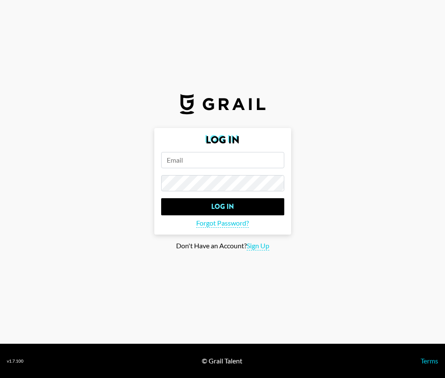  What do you see at coordinates (223, 140) in the screenshot?
I see `h2: Log In` at bounding box center [223, 140].